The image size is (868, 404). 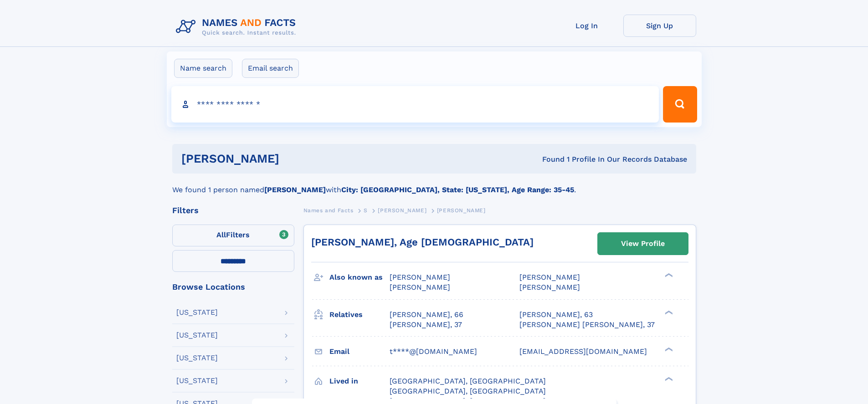 I want to click on a: View Profile, so click(x=643, y=244).